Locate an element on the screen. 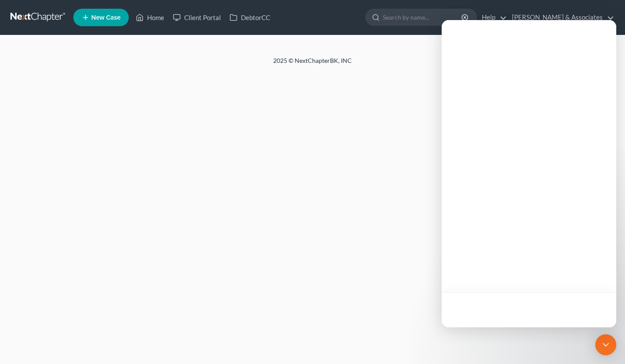  a: Help is located at coordinates (492, 18).